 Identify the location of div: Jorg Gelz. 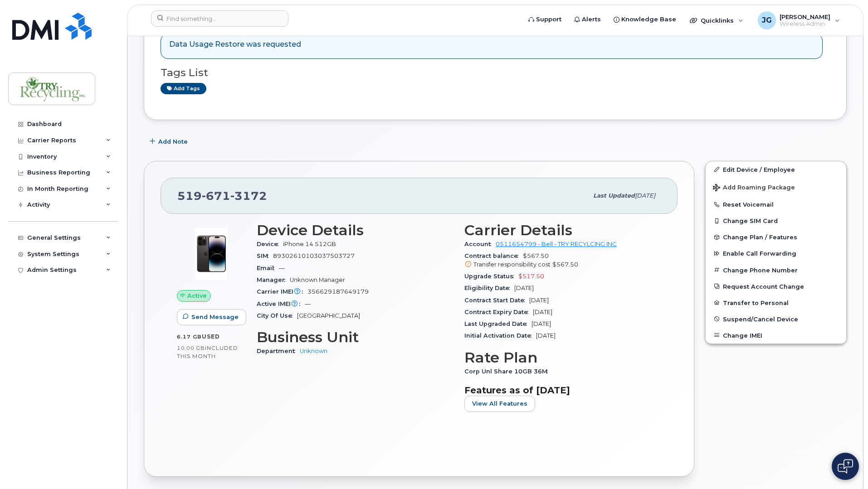
(799, 21).